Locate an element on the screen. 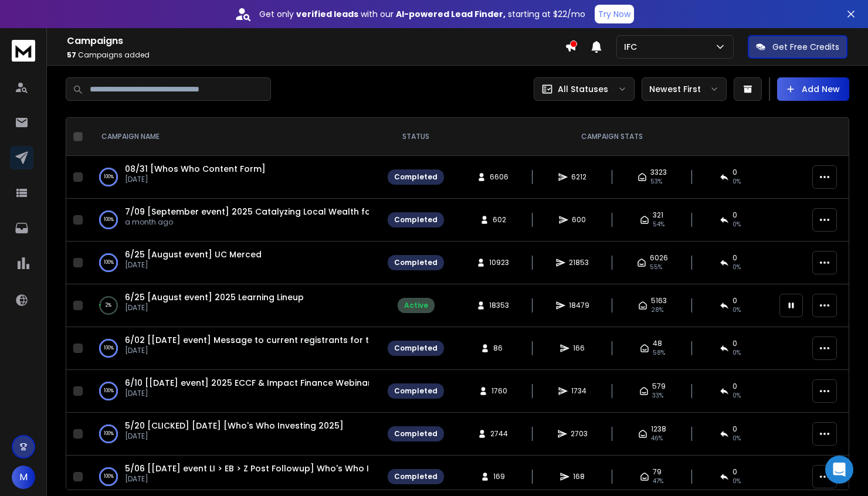 The height and width of the screenshot is (496, 868). a: 7/09 [September event] 2025 Catalyzing Local Wealth for Local Good Vail Workshop is located at coordinates (308, 211).